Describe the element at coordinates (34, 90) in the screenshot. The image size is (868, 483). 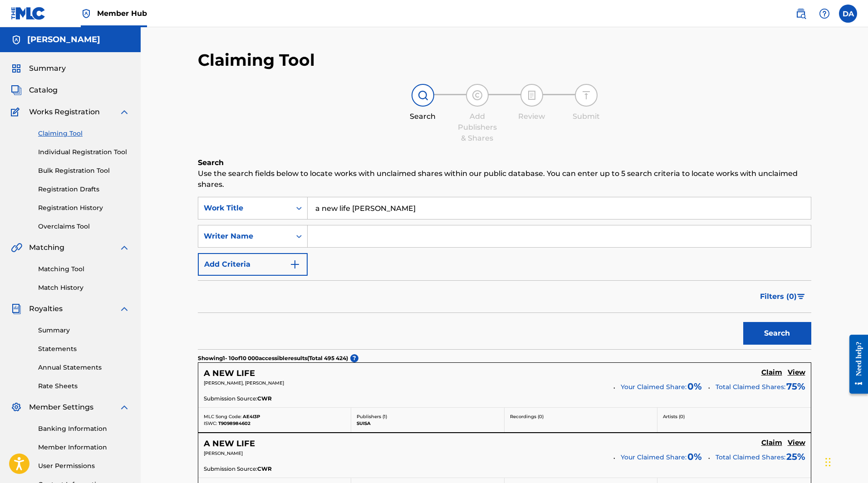
I see `a: CatalogCatalog` at that location.